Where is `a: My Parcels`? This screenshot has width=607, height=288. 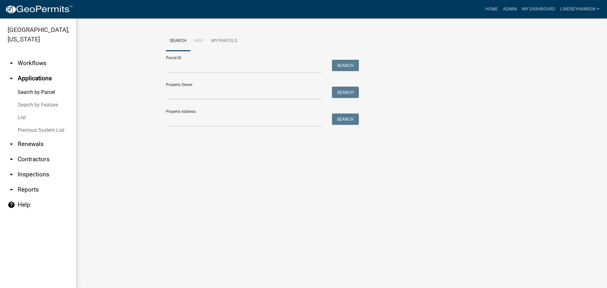 a: My Parcels is located at coordinates (224, 41).